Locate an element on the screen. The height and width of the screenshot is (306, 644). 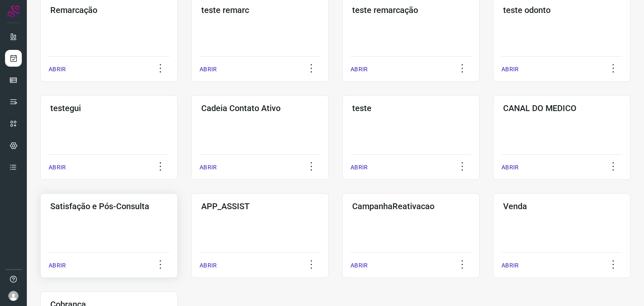
h3: teste remarc is located at coordinates (259, 10).